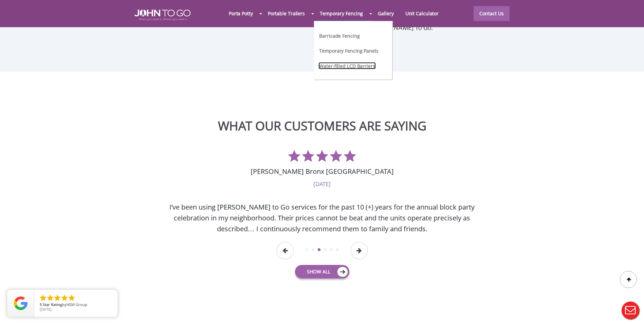 This screenshot has height=324, width=644. I want to click on img: icon, so click(343, 272).